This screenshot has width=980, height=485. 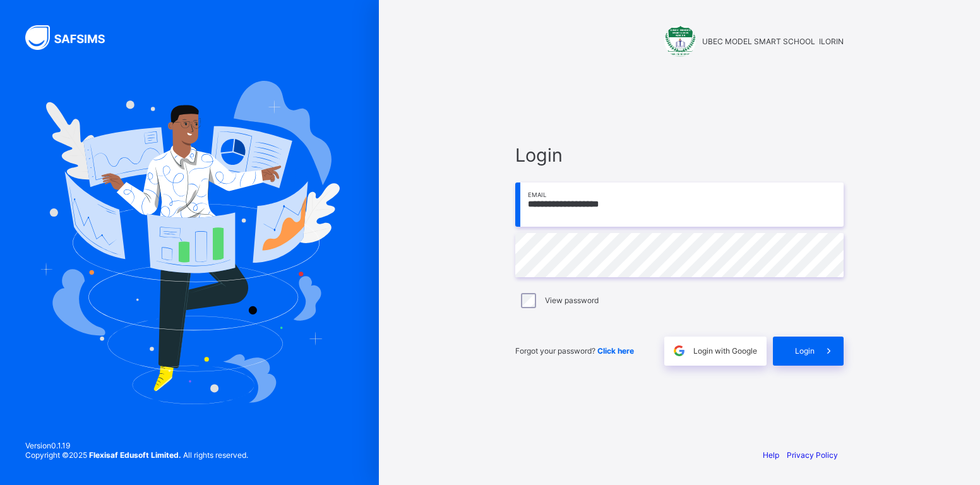 What do you see at coordinates (575, 351) in the screenshot?
I see `span: Forgot your password?` at bounding box center [575, 351].